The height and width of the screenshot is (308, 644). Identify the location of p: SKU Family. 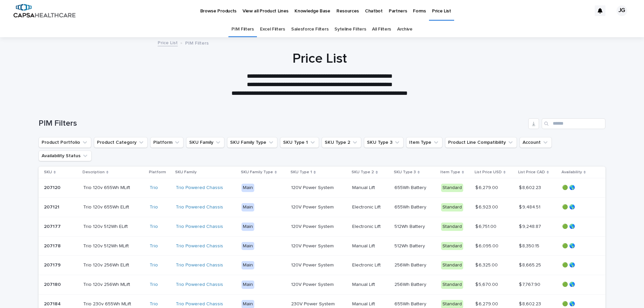
(186, 173).